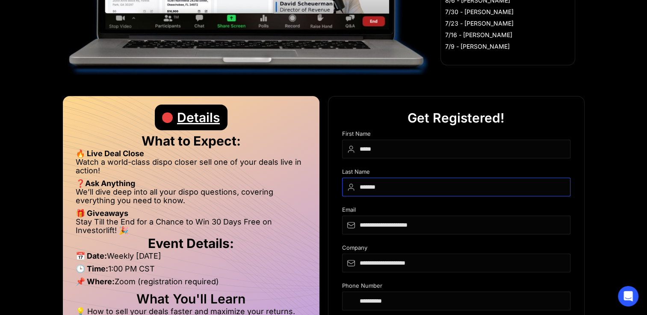  Describe the element at coordinates (456, 135) in the screenshot. I see `div: First Name` at that location.